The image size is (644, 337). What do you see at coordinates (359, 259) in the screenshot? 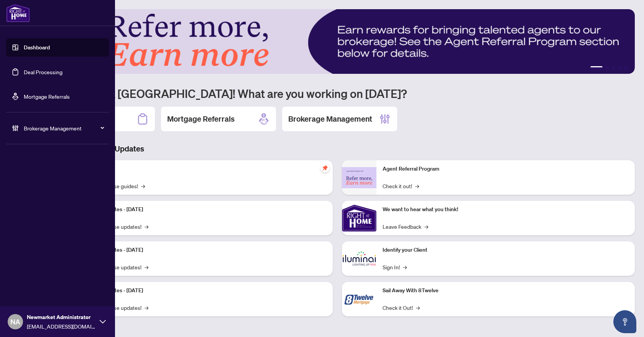
I see `img: Identify your Client` at bounding box center [359, 259].